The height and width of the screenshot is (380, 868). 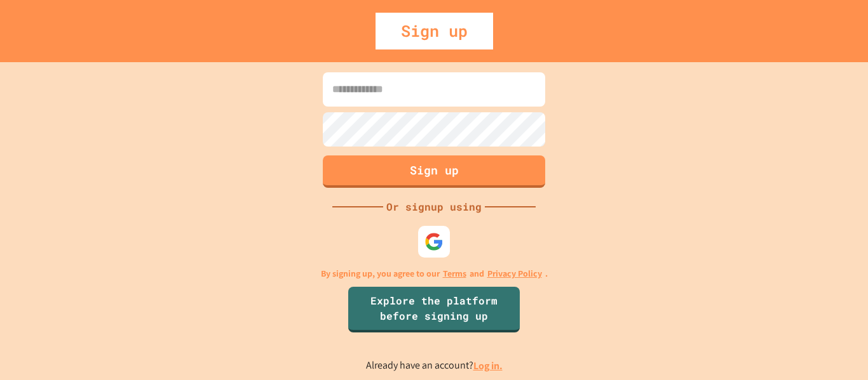 I want to click on img: google-icon.svg, so click(x=434, y=241).